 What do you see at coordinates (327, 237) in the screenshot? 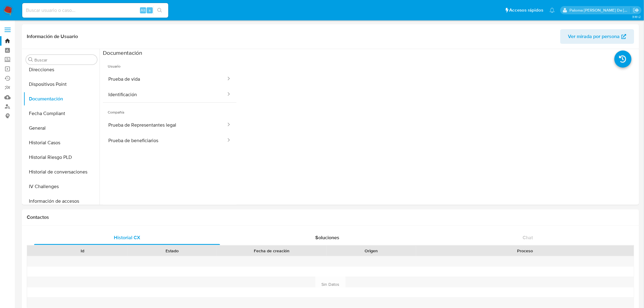
I see `span: Soluciones` at bounding box center [327, 237].